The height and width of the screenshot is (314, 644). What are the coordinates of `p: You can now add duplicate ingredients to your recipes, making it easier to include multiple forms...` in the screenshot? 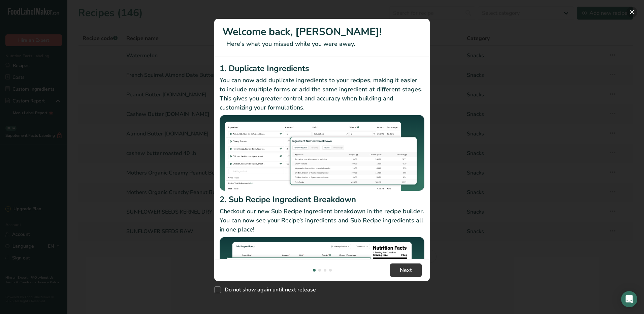 It's located at (322, 94).